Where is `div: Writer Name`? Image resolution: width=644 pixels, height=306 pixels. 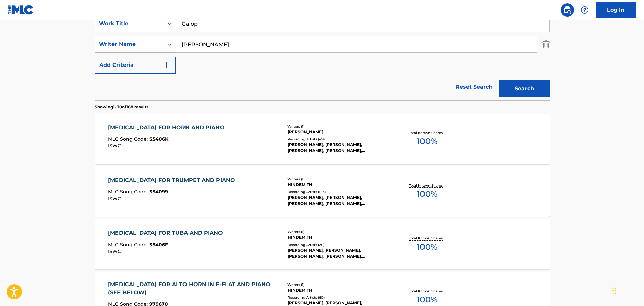
div: Writer Name is located at coordinates (130, 44).